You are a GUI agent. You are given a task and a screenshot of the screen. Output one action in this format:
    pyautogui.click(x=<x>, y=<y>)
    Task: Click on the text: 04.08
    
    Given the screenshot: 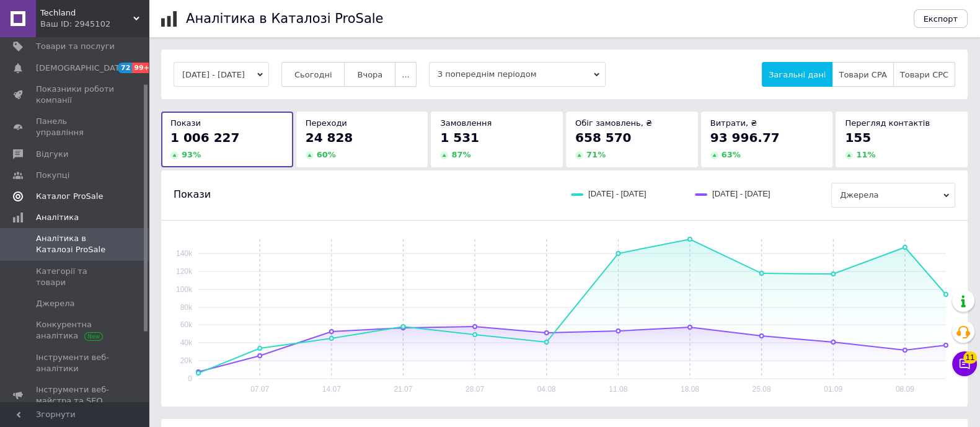 What is the action you would take?
    pyautogui.click(x=547, y=389)
    